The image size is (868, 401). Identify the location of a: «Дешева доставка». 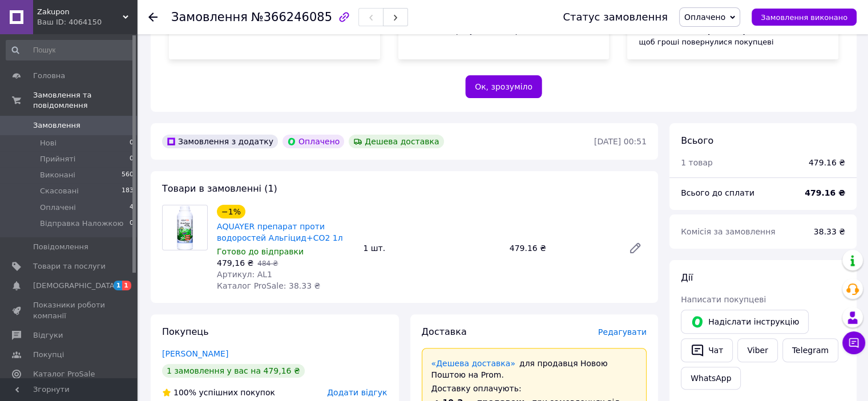
(473, 364).